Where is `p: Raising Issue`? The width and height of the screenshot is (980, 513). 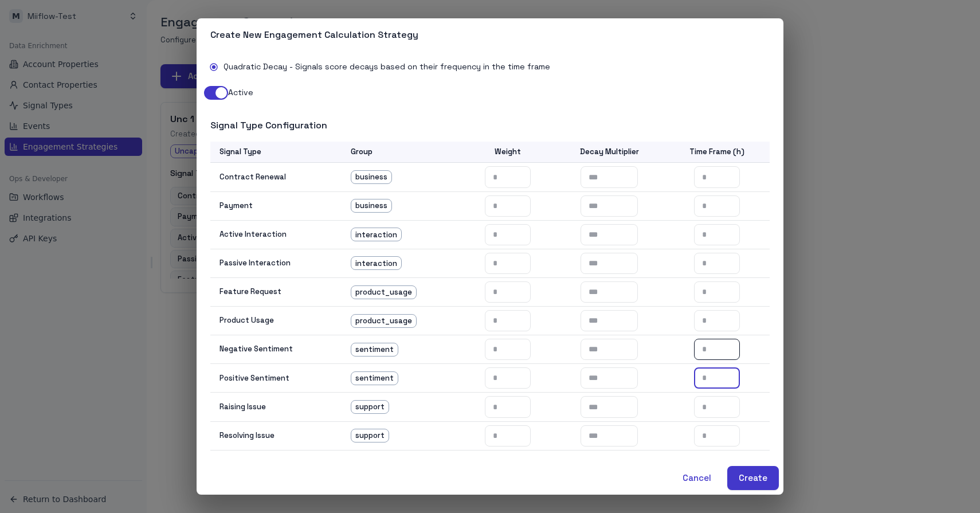
p: Raising Issue is located at coordinates (276, 407).